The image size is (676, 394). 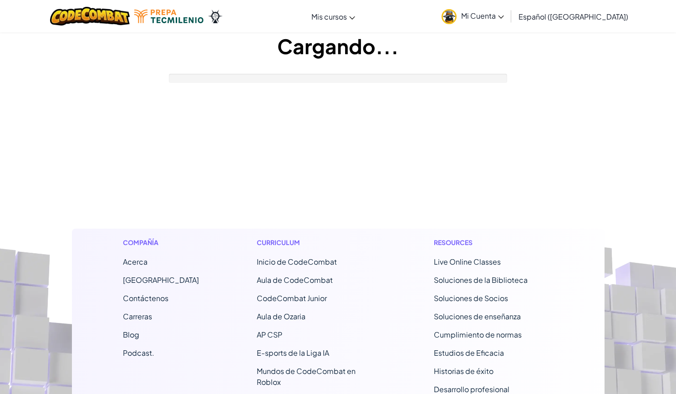 I want to click on a: E-sports de la Liga IA, so click(x=293, y=352).